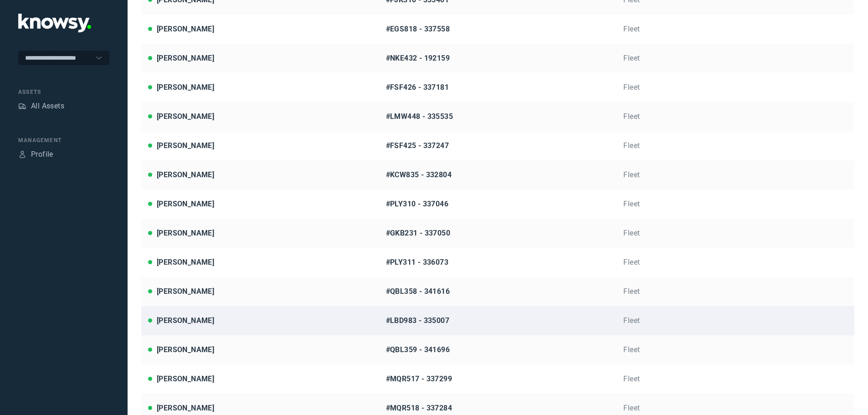  I want to click on div: #MQR518 - 337284, so click(498, 408).